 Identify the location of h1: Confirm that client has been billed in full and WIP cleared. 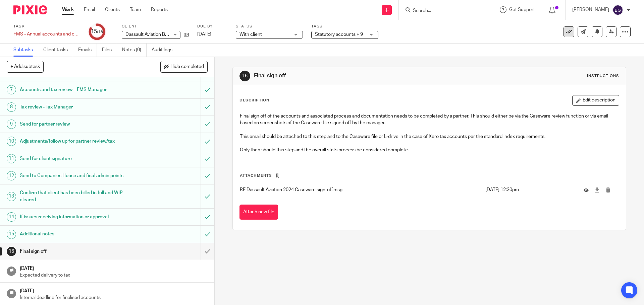
(78, 196).